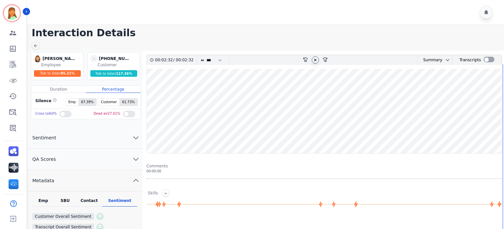  I want to click on div: Silence, so click(45, 102).